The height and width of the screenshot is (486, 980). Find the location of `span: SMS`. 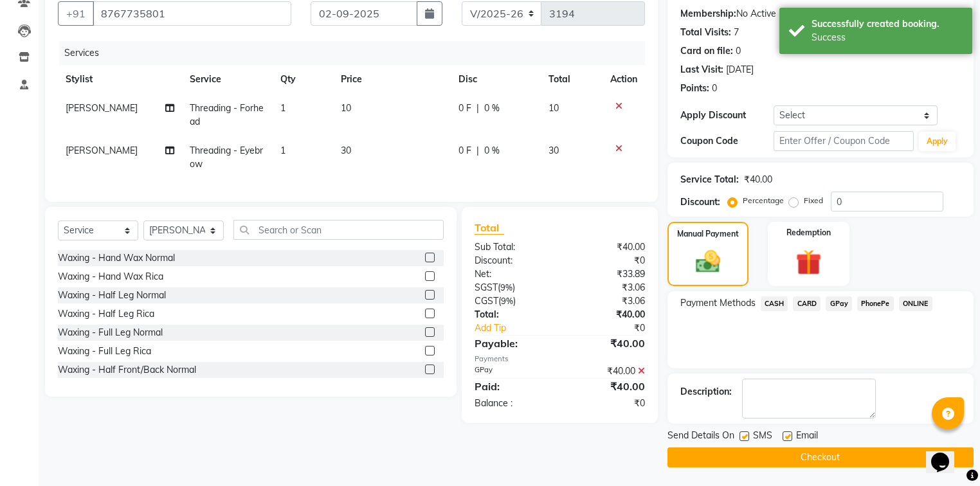

span: SMS is located at coordinates (763, 437).